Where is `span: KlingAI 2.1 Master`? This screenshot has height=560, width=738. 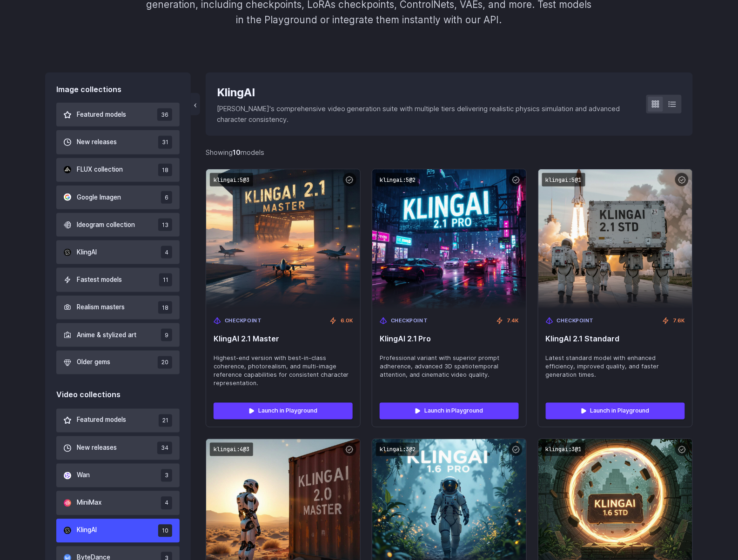 span: KlingAI 2.1 Master is located at coordinates (282, 339).